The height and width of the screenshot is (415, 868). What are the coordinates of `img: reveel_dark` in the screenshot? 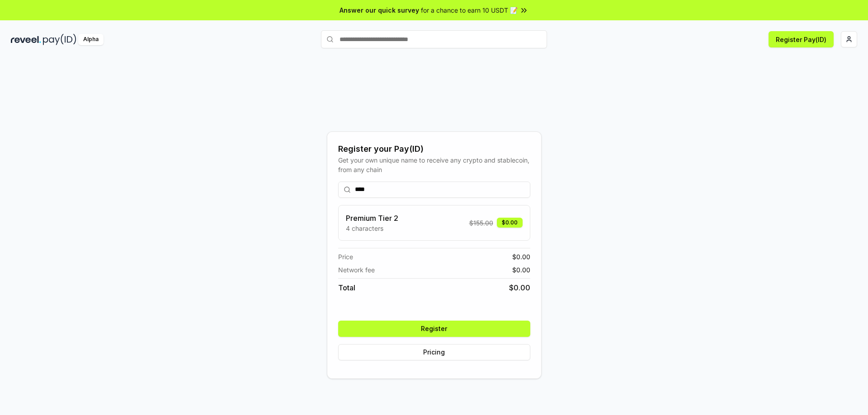 It's located at (26, 39).